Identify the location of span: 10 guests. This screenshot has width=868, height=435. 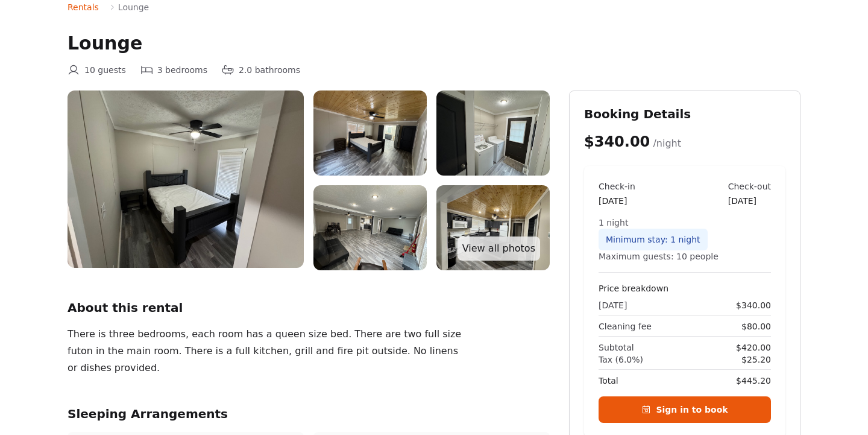
(104, 70).